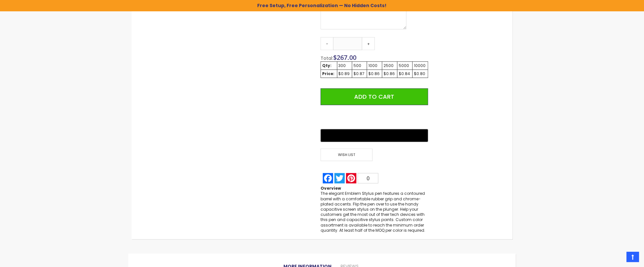  What do you see at coordinates (345, 65) in the screenshot?
I see `div: 300` at bounding box center [345, 65].